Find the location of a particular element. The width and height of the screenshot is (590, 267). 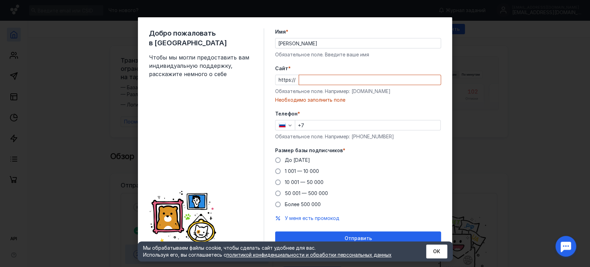

button: Отправить is located at coordinates (358, 238).